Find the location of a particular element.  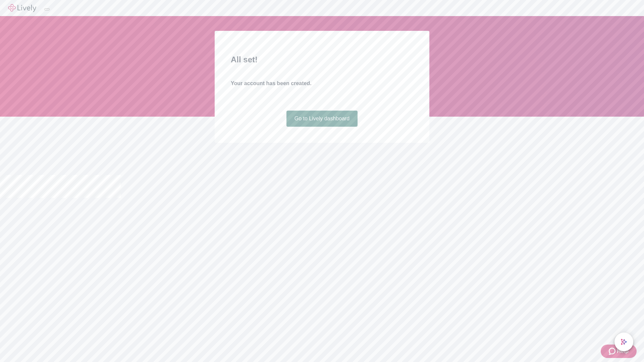

img: Lively is located at coordinates (22, 8).